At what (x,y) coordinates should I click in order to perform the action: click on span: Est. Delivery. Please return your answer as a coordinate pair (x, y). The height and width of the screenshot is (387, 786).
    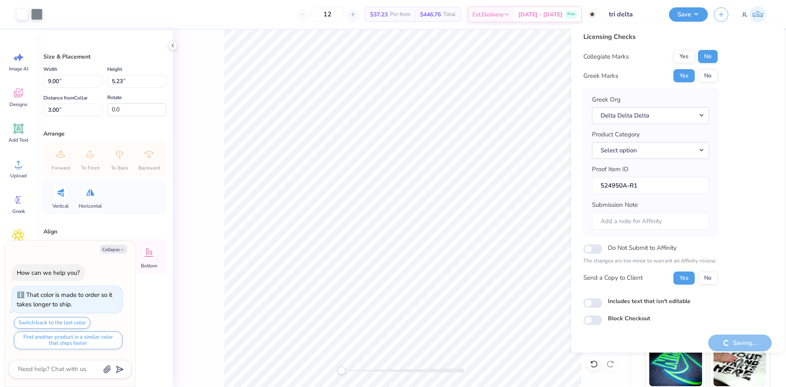
    Looking at the image, I should click on (488, 14).